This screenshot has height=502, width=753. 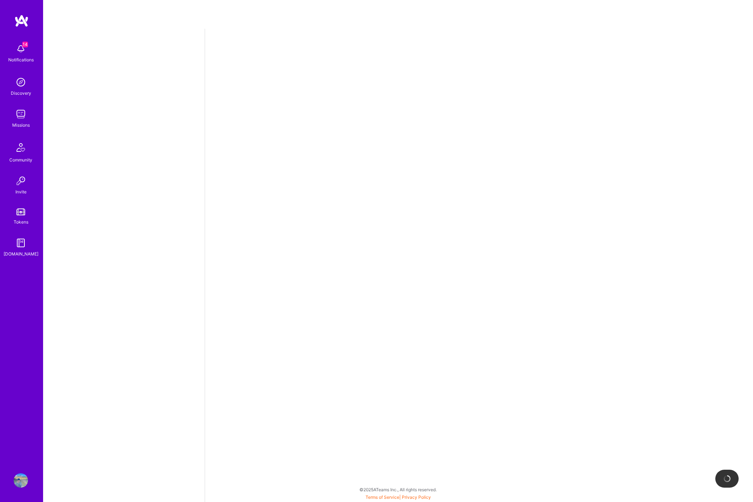 I want to click on div: Notifications, so click(x=21, y=60).